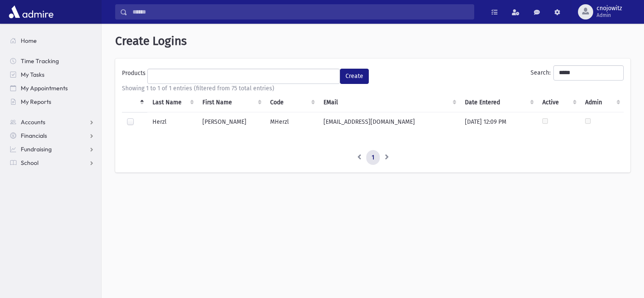 The width and height of the screenshot is (644, 298). What do you see at coordinates (33, 122) in the screenshot?
I see `span: Accounts` at bounding box center [33, 122].